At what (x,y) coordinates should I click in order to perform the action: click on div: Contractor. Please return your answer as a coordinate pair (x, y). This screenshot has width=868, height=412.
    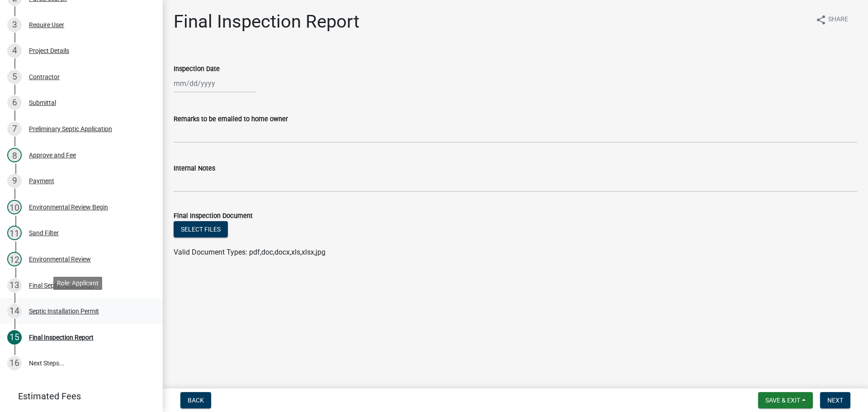
    Looking at the image, I should click on (45, 77).